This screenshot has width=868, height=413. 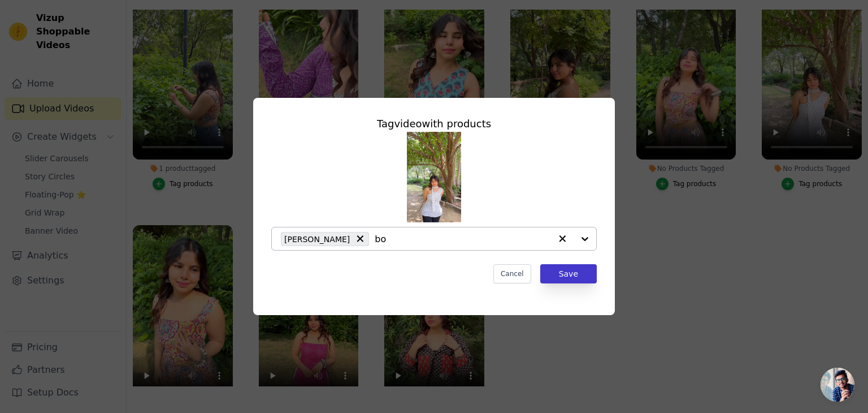 I want to click on img: tn-ccea7135169d45ed8656df67764b3738.png, so click(x=434, y=177).